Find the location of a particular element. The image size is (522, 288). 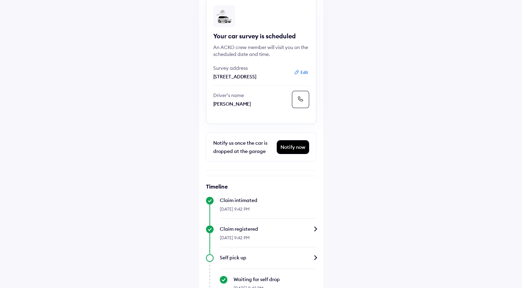

div: Your car survey is scheduled is located at coordinates (261, 36).